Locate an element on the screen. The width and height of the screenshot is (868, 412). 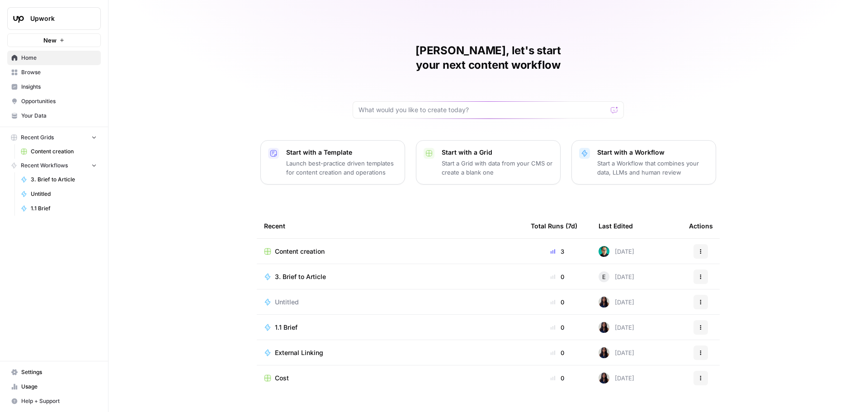
span: Opportunities is located at coordinates (59, 101).